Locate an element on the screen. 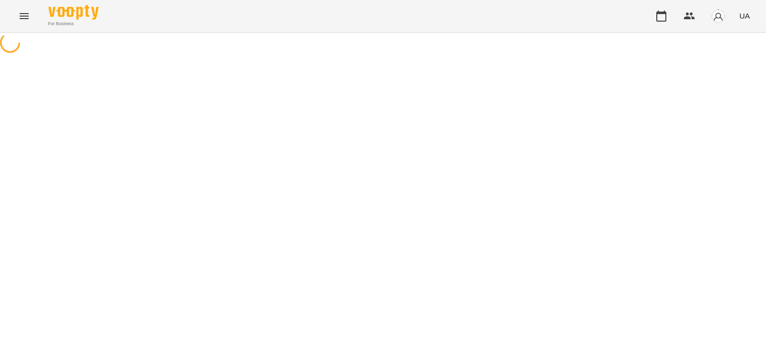  button: UA is located at coordinates (744, 16).